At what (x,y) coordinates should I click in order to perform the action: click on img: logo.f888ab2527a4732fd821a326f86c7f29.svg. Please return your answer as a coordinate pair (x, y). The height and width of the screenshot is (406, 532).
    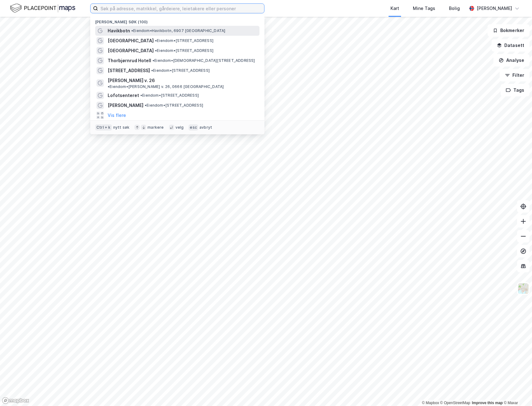
    Looking at the image, I should click on (42, 8).